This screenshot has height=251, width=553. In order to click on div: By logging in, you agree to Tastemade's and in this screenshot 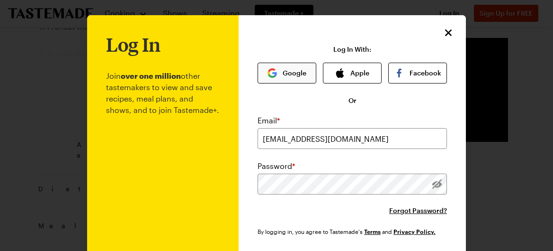, I will do `click(349, 231)`.